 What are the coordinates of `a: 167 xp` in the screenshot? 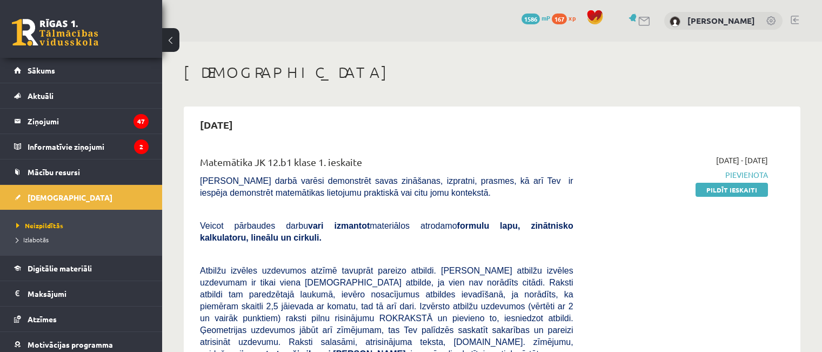 It's located at (566, 18).